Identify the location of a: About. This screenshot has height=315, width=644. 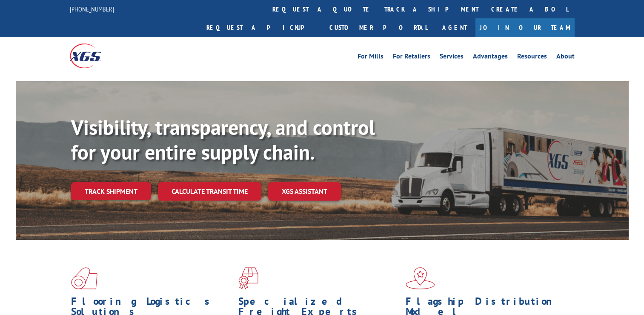
(565, 57).